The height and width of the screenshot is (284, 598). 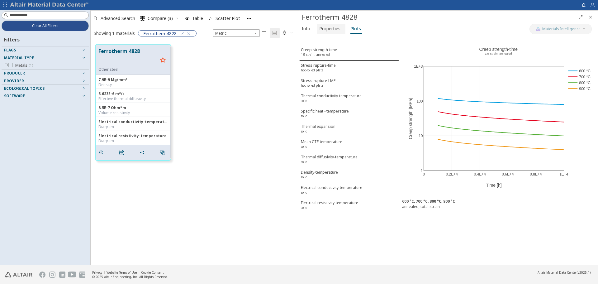 I want to click on div: Stress rupture-time, so click(x=318, y=68).